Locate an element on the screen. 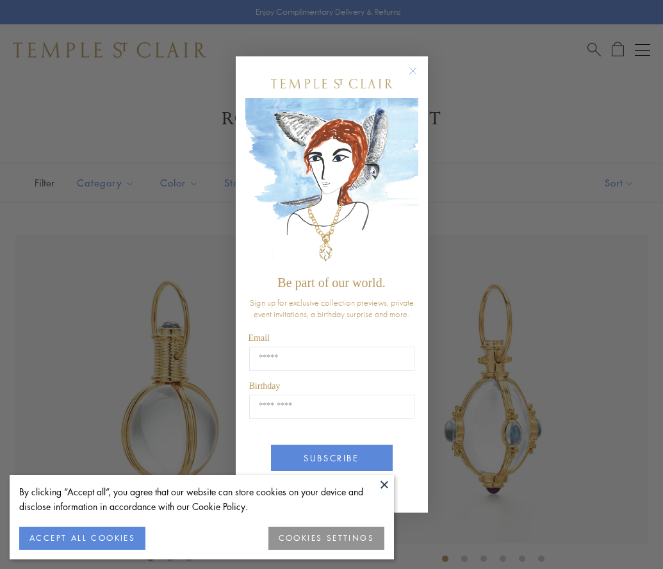 Image resolution: width=663 pixels, height=569 pixels. span: Be part of our world. is located at coordinates (331, 283).